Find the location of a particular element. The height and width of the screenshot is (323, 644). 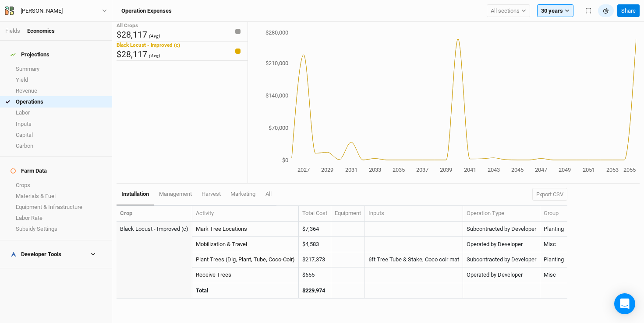

a: Mark Tree Locations is located at coordinates (221, 229).